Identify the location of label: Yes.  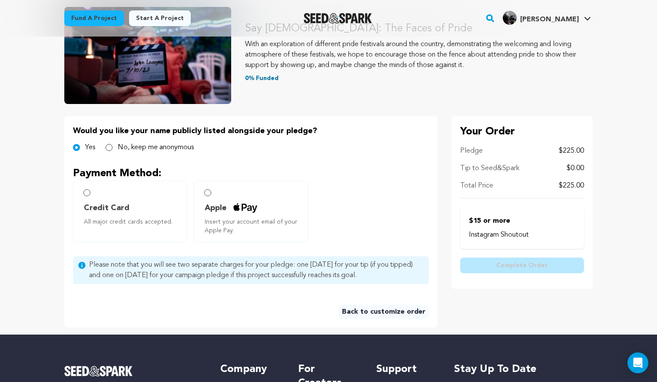
(90, 147).